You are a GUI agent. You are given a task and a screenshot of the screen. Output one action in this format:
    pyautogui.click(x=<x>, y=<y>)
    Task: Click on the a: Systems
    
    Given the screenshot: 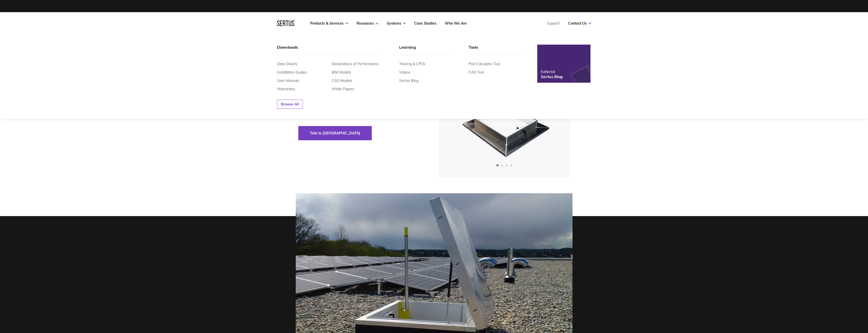 What is the action you would take?
    pyautogui.click(x=396, y=24)
    